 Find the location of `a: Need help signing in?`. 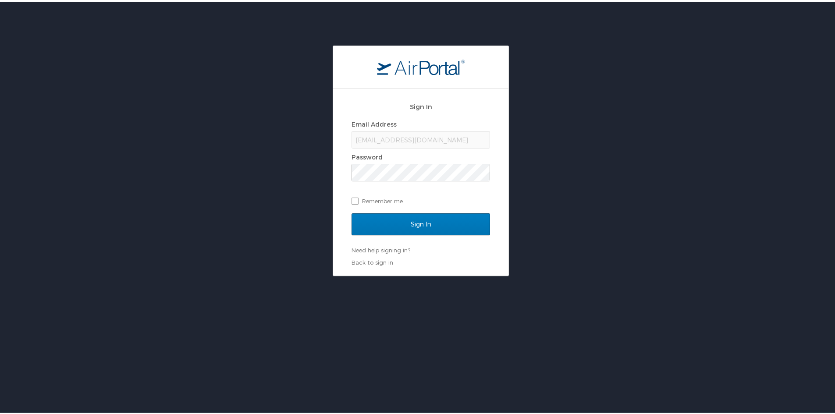

a: Need help signing in? is located at coordinates (381, 249).